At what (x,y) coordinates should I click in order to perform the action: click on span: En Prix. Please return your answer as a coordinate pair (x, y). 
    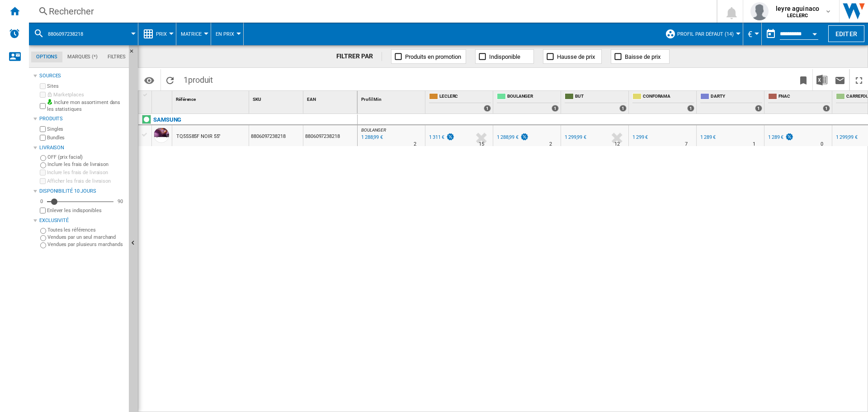
    Looking at the image, I should click on (225, 34).